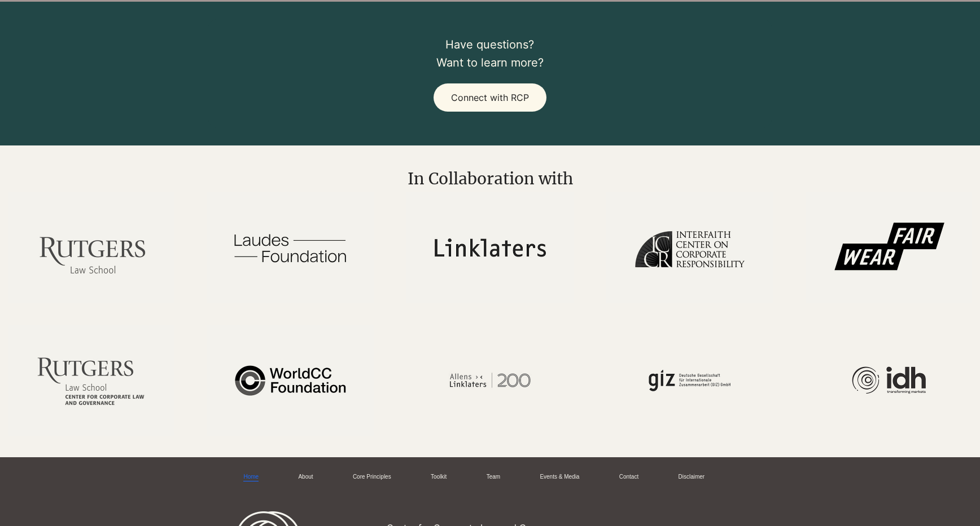 The image size is (980, 526). Describe the element at coordinates (888, 248) in the screenshot. I see `img: fairwear_logo_edited.jpg` at that location.